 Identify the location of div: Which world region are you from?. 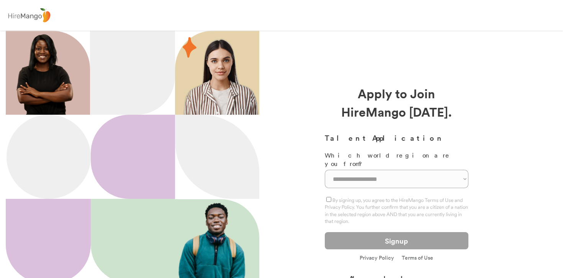
(396, 160).